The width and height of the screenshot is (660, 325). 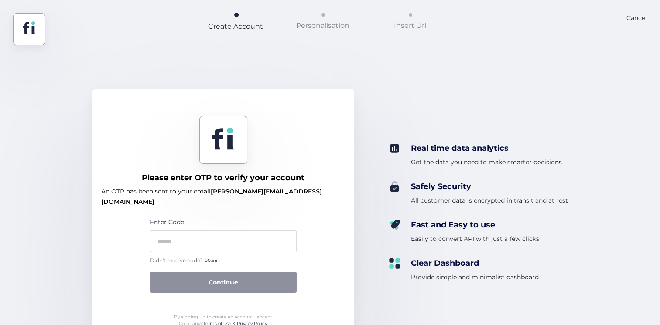 What do you see at coordinates (475, 239) in the screenshot?
I see `div: Easily to convert API with just a few clicks` at bounding box center [475, 239].